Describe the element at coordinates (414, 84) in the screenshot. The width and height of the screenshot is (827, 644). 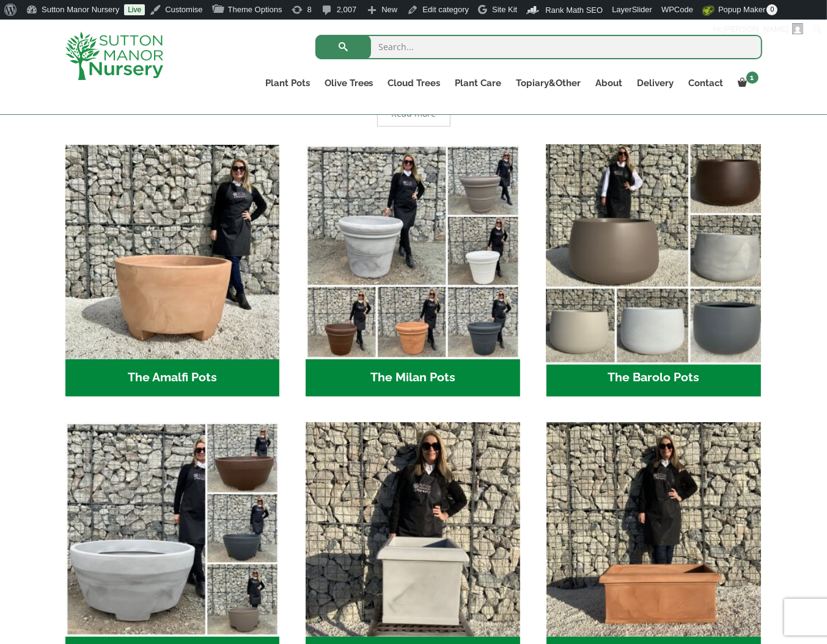
I see `a: Cloud Trees` at that location.